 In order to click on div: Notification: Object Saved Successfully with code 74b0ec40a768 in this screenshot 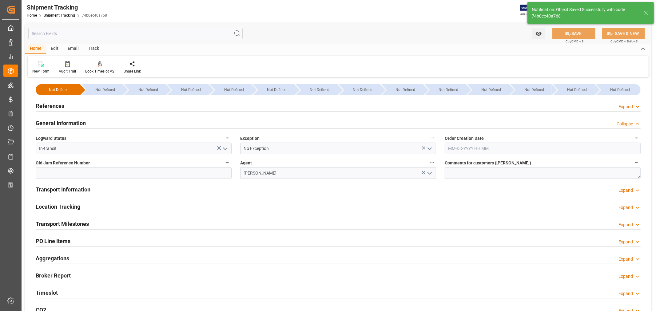, I will do `click(585, 13)`.